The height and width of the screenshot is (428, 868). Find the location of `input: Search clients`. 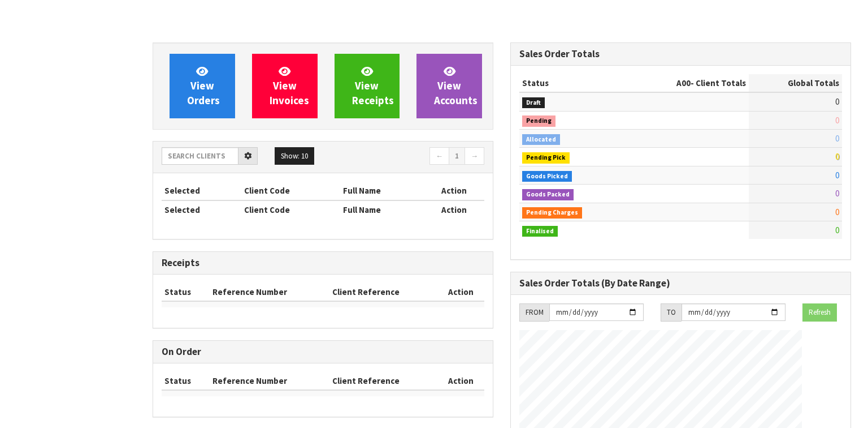

input: Search clients is located at coordinates (200, 155).